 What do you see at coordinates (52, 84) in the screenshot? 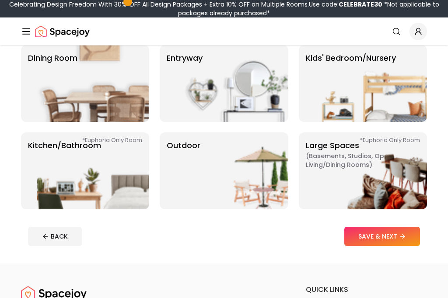
I see `p: Dining Room` at bounding box center [52, 84].